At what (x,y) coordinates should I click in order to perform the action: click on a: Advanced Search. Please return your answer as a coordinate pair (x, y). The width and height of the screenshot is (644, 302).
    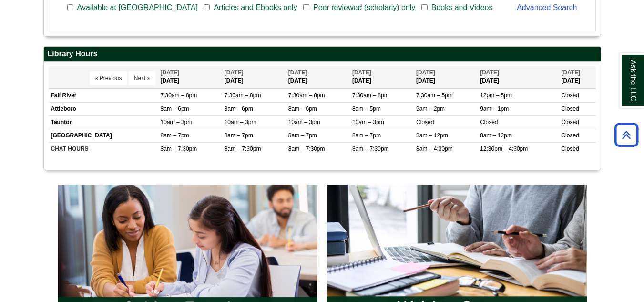
    Looking at the image, I should click on (547, 7).